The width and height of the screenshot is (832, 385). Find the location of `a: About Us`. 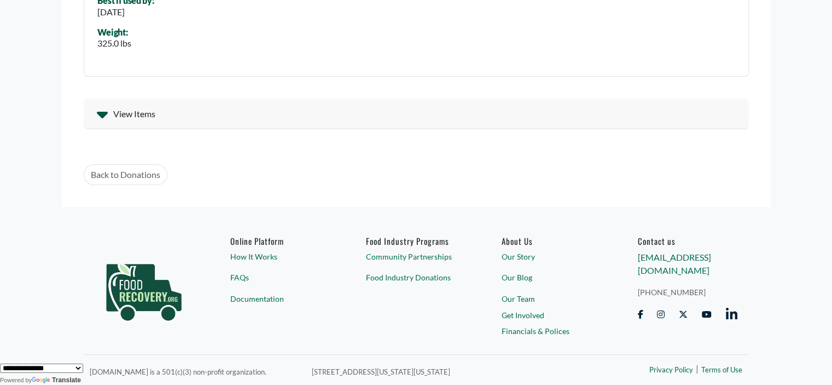

a: About Us is located at coordinates (552, 241).